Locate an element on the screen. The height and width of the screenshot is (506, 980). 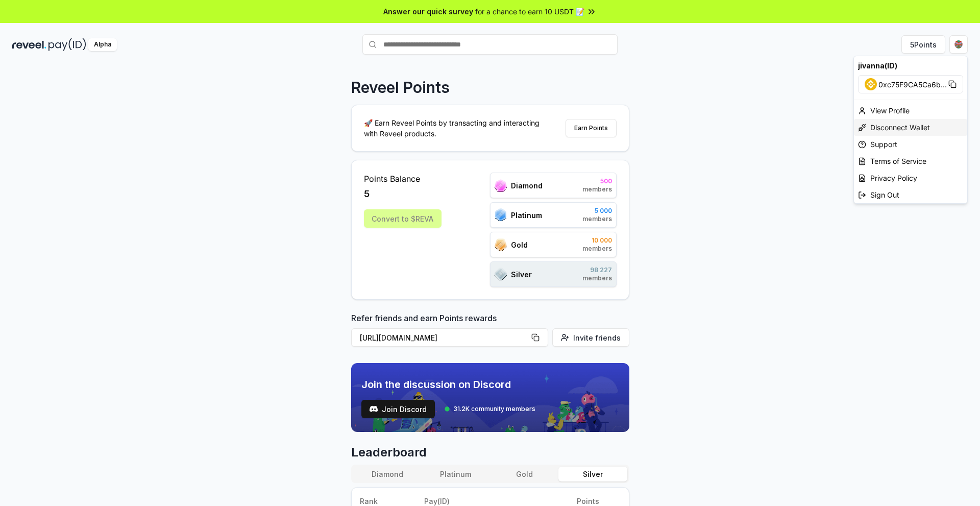
a: Terms of Service is located at coordinates (910, 161).